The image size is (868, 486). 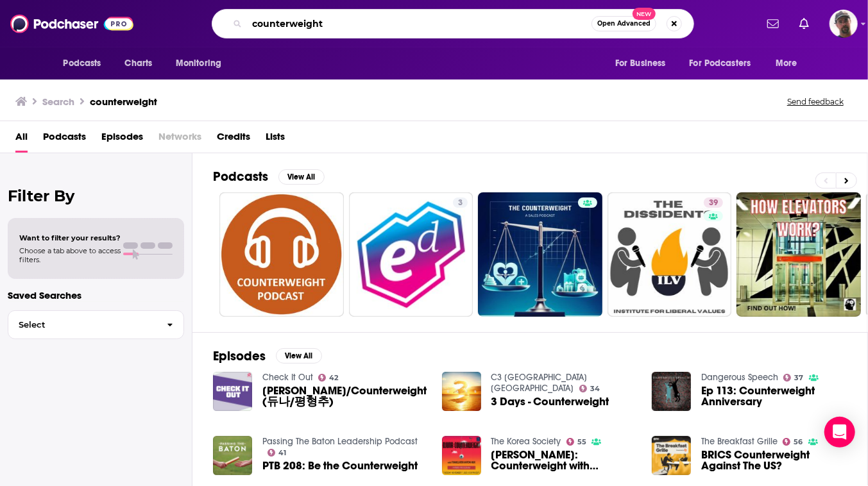 What do you see at coordinates (122, 139) in the screenshot?
I see `span: Episodes` at bounding box center [122, 139].